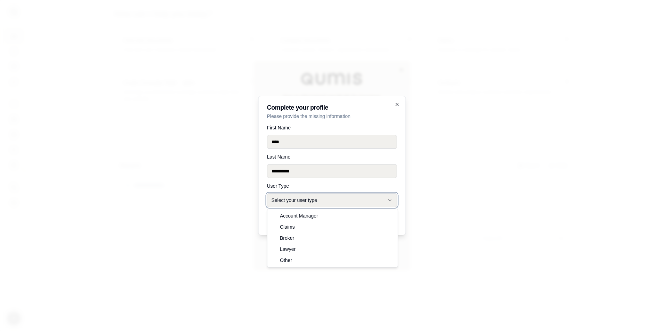 The image size is (664, 331). Describe the element at coordinates (287, 227) in the screenshot. I see `span: Claims` at that location.